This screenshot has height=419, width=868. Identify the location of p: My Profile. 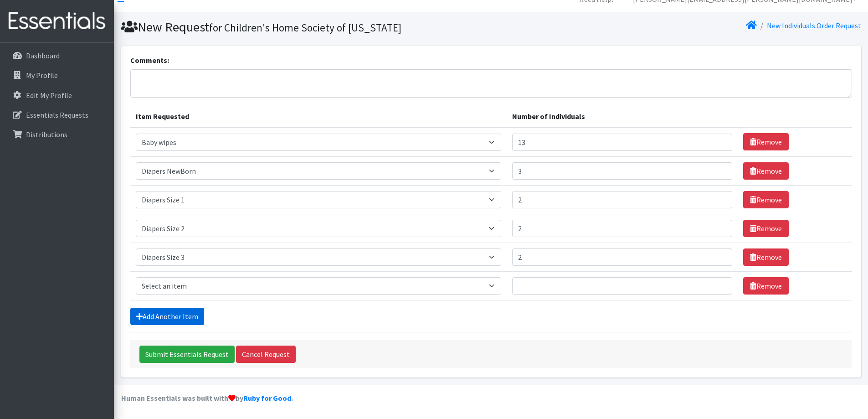
(42, 75).